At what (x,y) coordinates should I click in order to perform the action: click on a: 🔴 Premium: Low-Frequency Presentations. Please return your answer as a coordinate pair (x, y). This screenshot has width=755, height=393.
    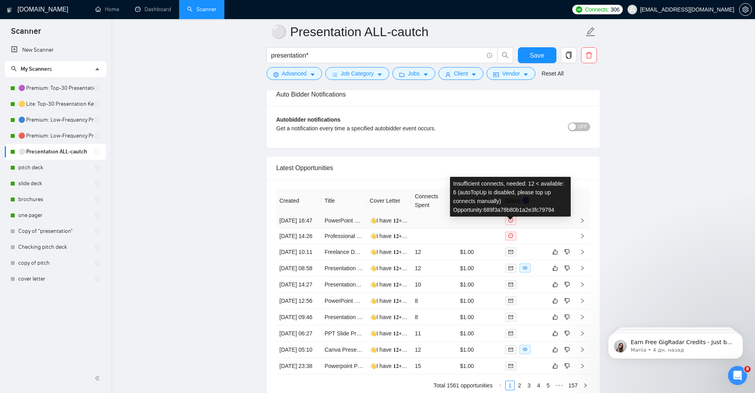
    Looking at the image, I should click on (56, 136).